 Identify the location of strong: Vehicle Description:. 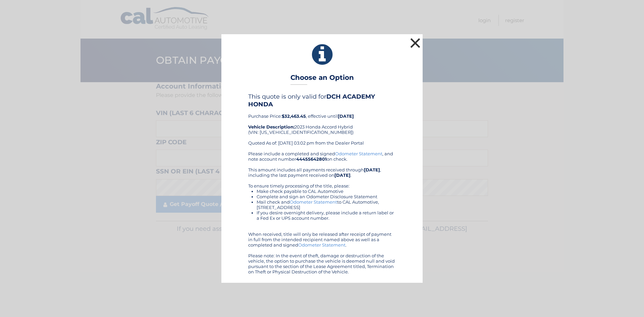
(271, 127).